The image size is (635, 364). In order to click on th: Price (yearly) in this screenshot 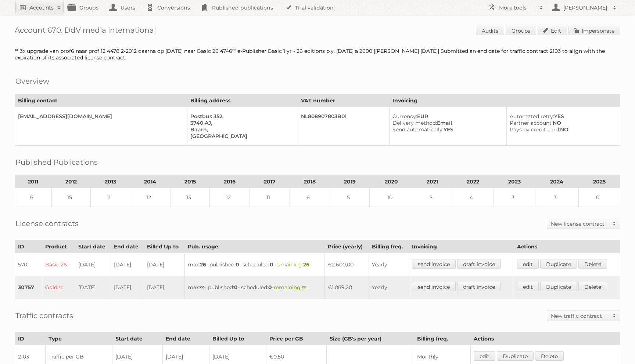, I will do `click(347, 247)`.